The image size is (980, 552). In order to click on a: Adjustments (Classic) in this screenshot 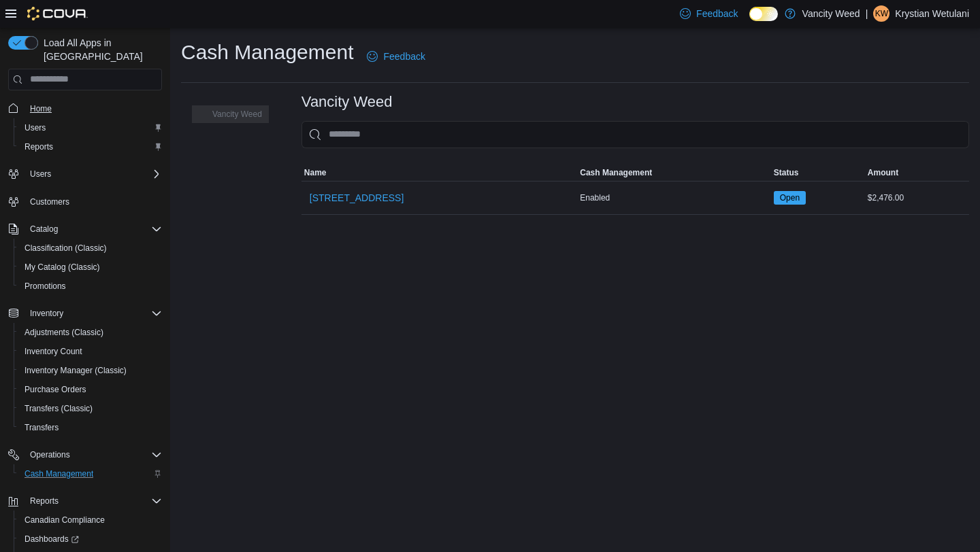, I will do `click(64, 332)`.